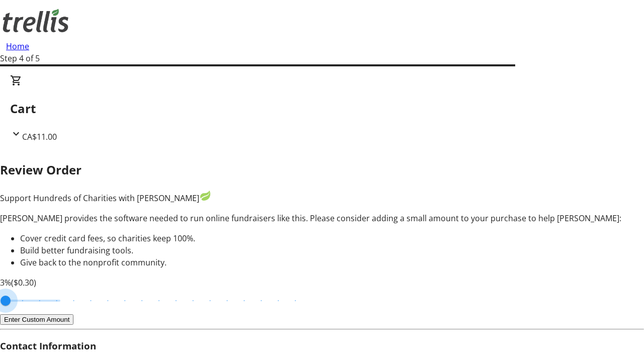 The image size is (644, 362). I want to click on h2: Cart, so click(322, 108).